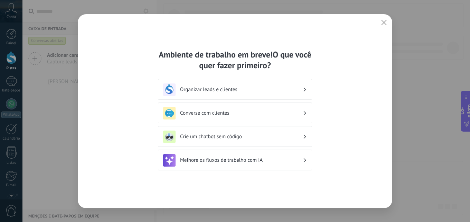 The image size is (470, 222). What do you see at coordinates (221, 160) in the screenshot?
I see `font: Melhore os fluxos de trabalho com IA` at bounding box center [221, 160].